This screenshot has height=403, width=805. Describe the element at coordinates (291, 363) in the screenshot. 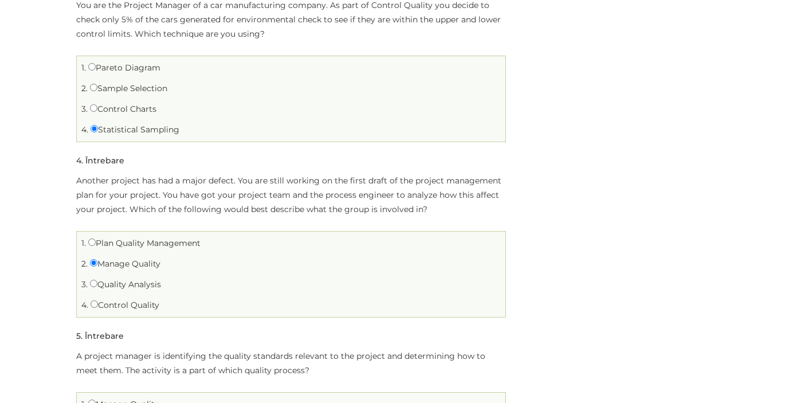

I see `p: A project manager is identifying the quality standards relevant to the project and determining ho...` at that location.